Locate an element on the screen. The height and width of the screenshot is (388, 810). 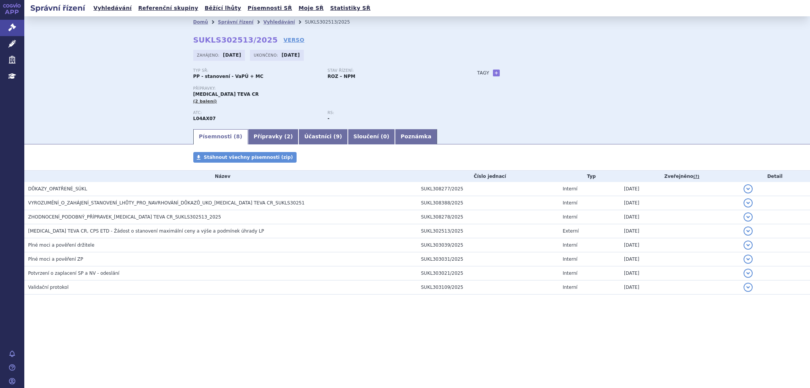
span: 0 is located at coordinates (385, 136).